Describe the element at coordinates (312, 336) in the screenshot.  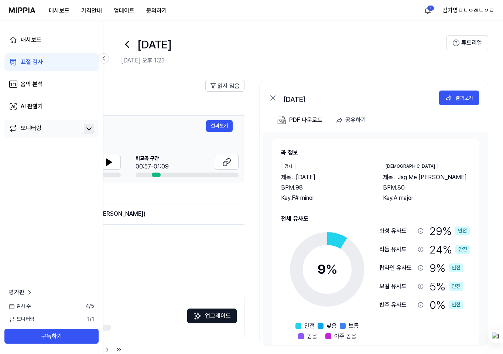
I see `span: 높음` at that location.